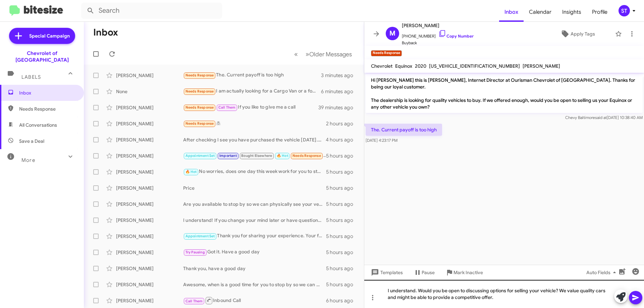 The width and height of the screenshot is (644, 308). Describe the element at coordinates (331, 54) in the screenshot. I see `span: Older Messages` at that location.